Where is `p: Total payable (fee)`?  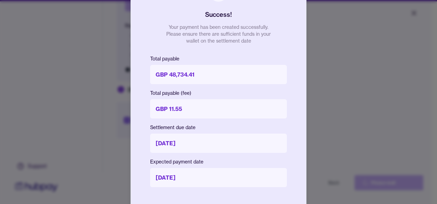
p: Total payable (fee) is located at coordinates (218, 93).